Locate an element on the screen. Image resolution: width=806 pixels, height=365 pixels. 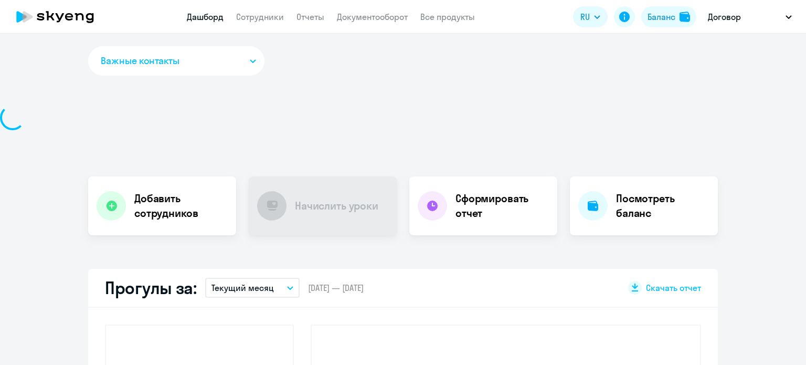
a: Отчеты is located at coordinates (310, 17).